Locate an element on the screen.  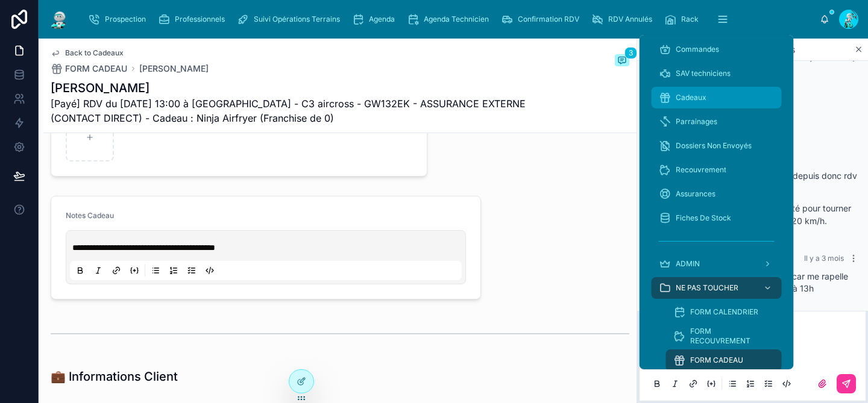
a: Rack is located at coordinates (684, 20).